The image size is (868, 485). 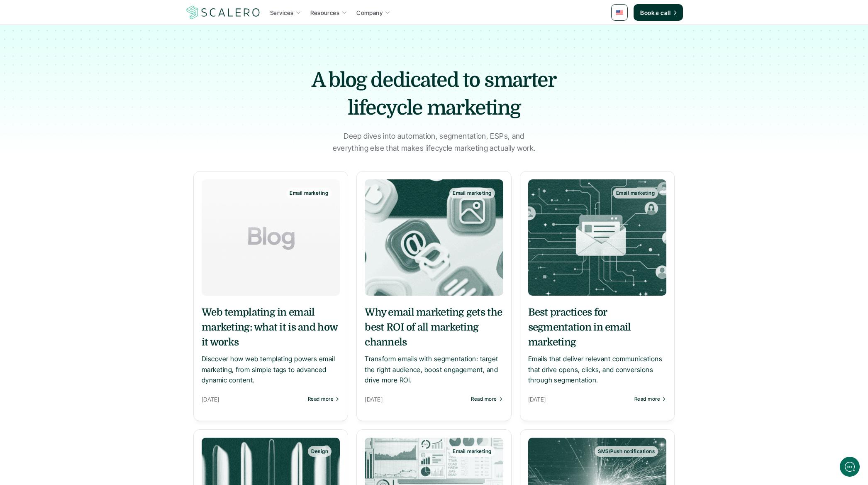 What do you see at coordinates (370, 13) in the screenshot?
I see `p: Company` at bounding box center [370, 13].